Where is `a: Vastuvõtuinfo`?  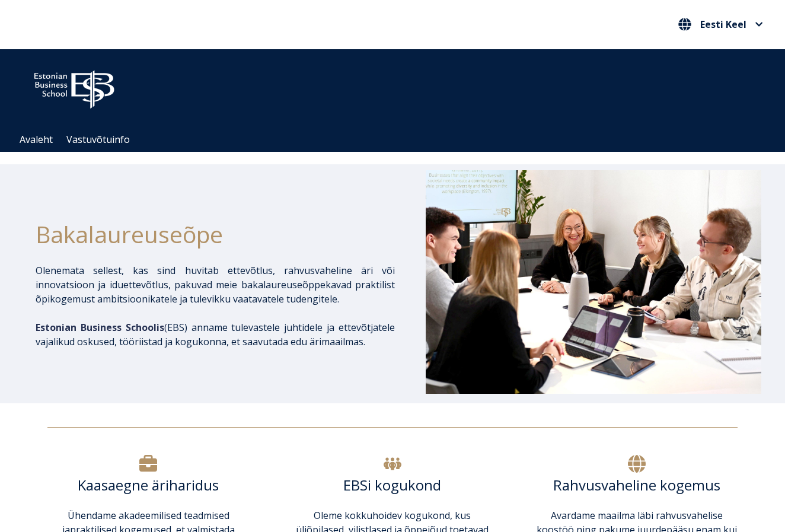 a: Vastuvõtuinfo is located at coordinates (98, 139).